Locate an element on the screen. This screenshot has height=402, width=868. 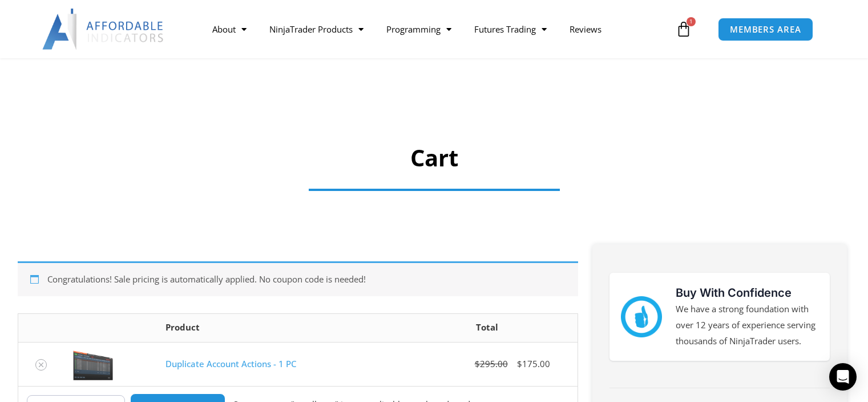
span: 1 is located at coordinates (691, 22).